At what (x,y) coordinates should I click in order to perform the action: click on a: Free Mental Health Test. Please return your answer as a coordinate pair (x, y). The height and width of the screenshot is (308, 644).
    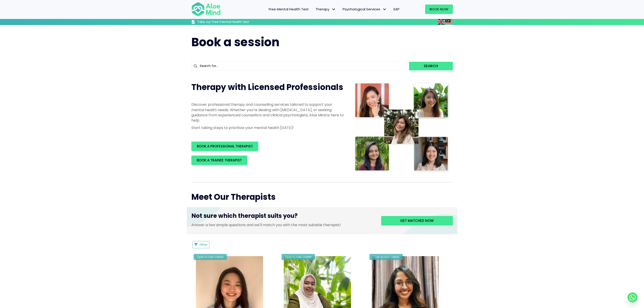
    Looking at the image, I should click on (288, 9).